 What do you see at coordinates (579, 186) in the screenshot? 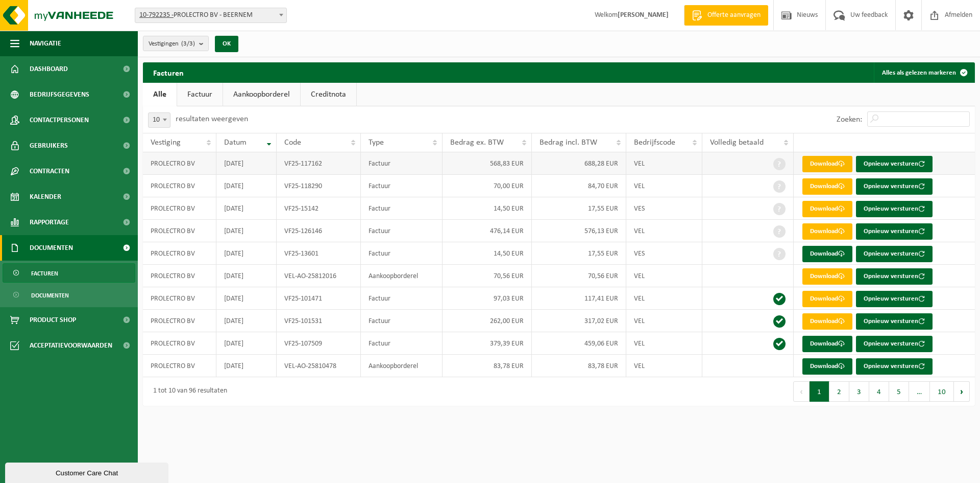
I see `td: 84,70 EUR` at bounding box center [579, 186].